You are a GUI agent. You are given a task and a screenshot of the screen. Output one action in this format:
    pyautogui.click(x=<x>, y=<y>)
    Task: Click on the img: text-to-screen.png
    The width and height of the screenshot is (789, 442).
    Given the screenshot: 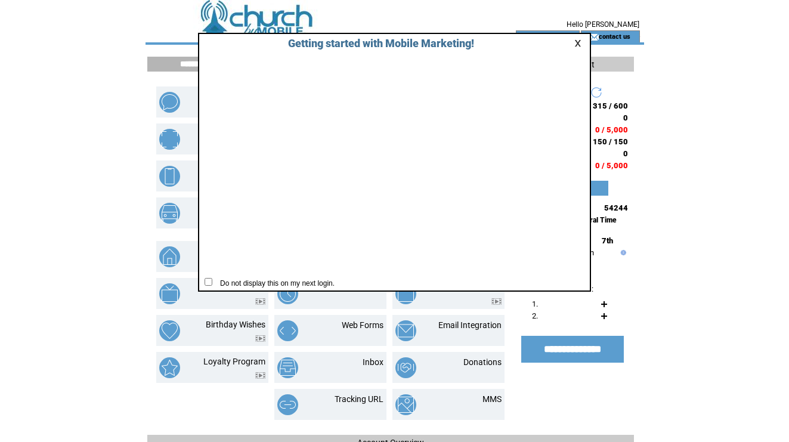 What is the action you would take?
    pyautogui.click(x=169, y=293)
    